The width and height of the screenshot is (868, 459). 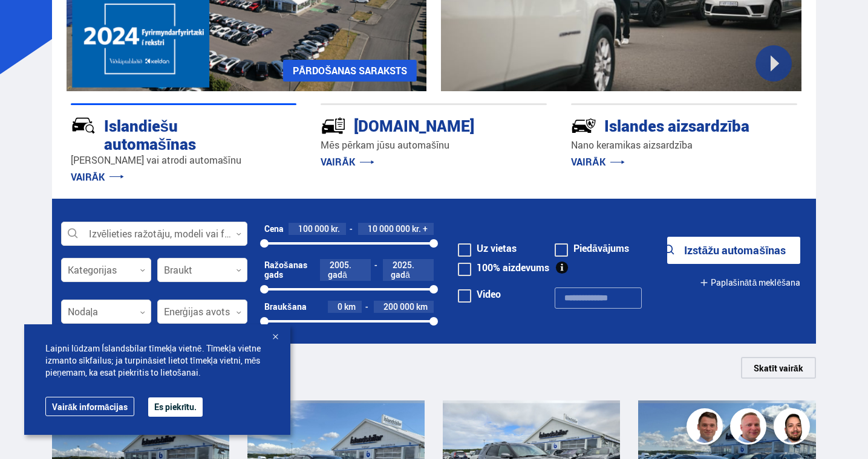 What do you see at coordinates (631, 145) in the screenshot?
I see `font: Nano keramikas aizsardzība` at bounding box center [631, 145].